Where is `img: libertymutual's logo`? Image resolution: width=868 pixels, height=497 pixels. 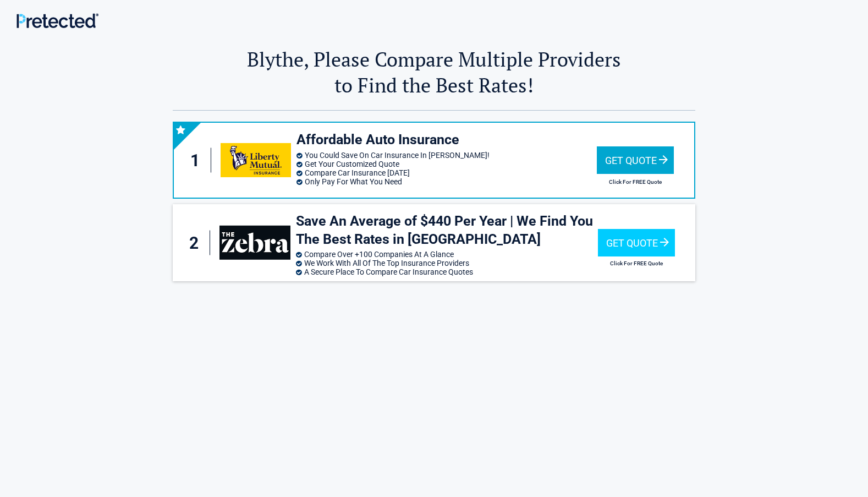 img: libertymutual's logo is located at coordinates (256, 160).